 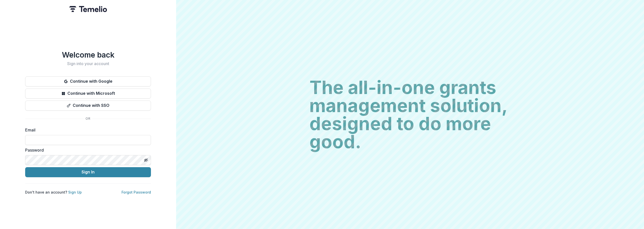 I want to click on h2: Sign into your account, so click(x=88, y=64).